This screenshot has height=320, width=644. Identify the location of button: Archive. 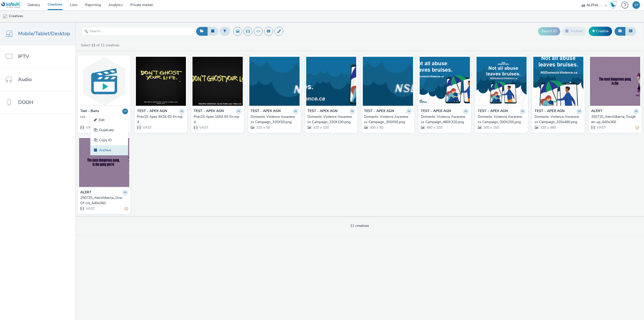
(574, 31).